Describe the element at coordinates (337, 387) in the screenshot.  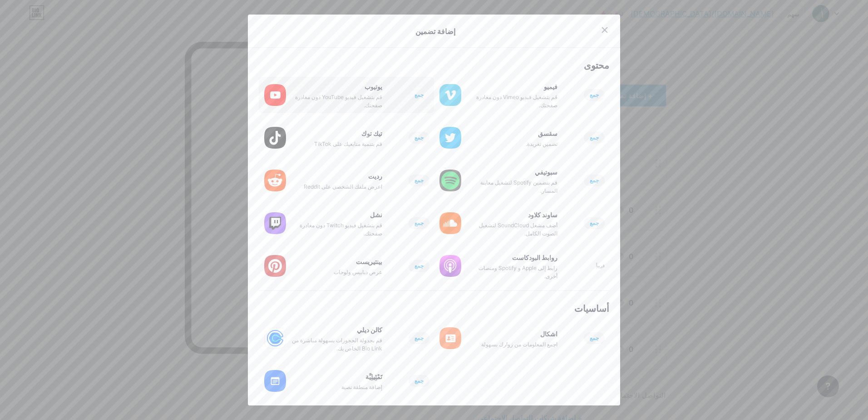
I see `div: إضافة منطقة نصية` at that location.